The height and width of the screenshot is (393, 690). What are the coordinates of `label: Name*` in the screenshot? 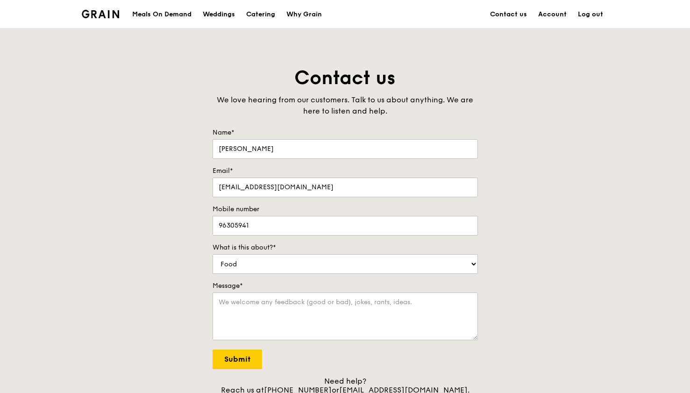 It's located at (345, 133).